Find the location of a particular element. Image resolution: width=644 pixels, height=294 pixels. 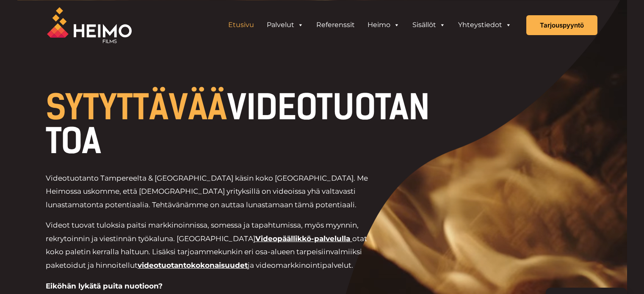

a: videotuotantokokonaisuudet is located at coordinates (193, 265).